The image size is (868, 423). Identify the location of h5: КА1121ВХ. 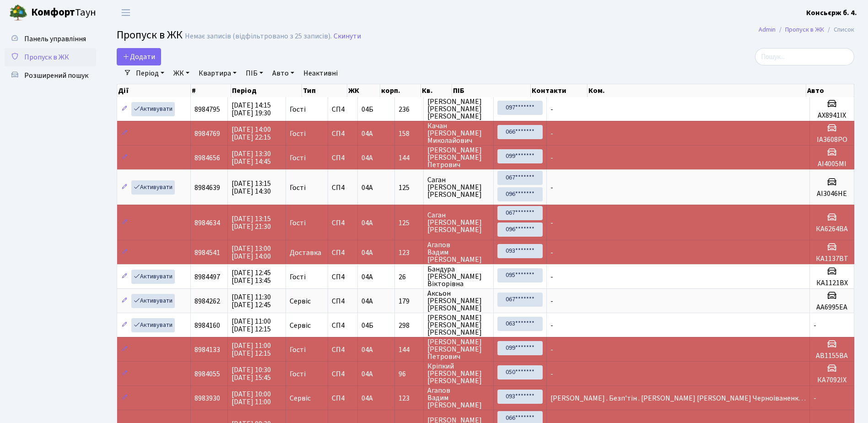
(832, 283).